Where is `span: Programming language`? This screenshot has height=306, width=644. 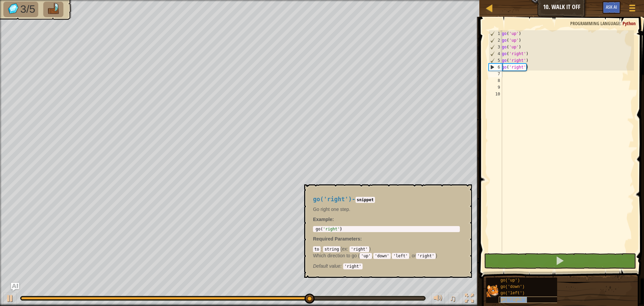
span: Programming language is located at coordinates (596, 23).